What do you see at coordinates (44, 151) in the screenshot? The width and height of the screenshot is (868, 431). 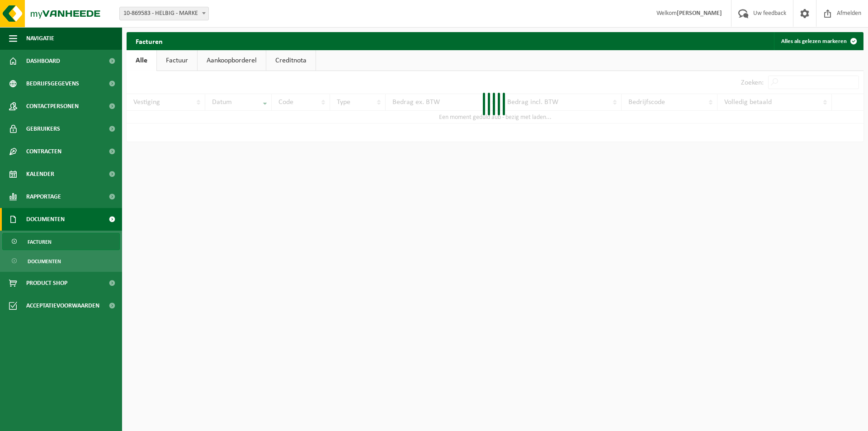 I see `span: Contracten` at bounding box center [44, 151].